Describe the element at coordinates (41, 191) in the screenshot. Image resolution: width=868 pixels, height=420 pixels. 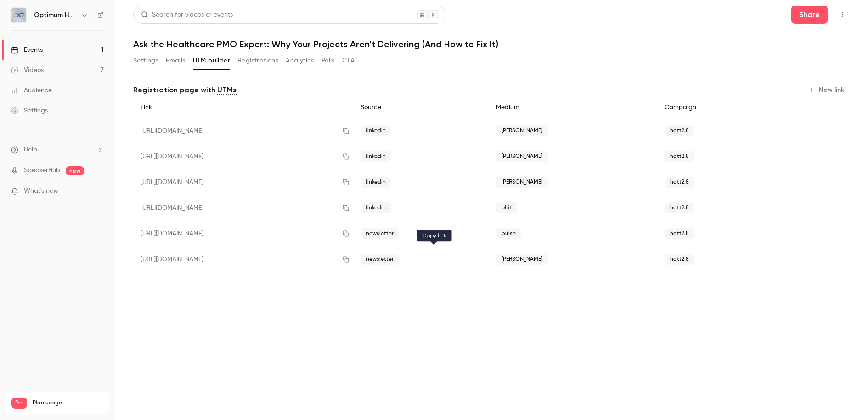
I see `span: What's new` at that location.